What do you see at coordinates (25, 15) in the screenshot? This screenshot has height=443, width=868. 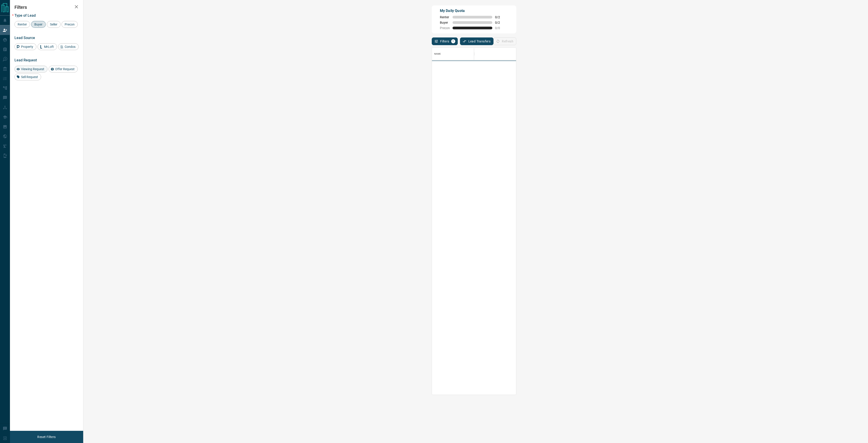 I see `span: Type of Lead` at bounding box center [25, 15].